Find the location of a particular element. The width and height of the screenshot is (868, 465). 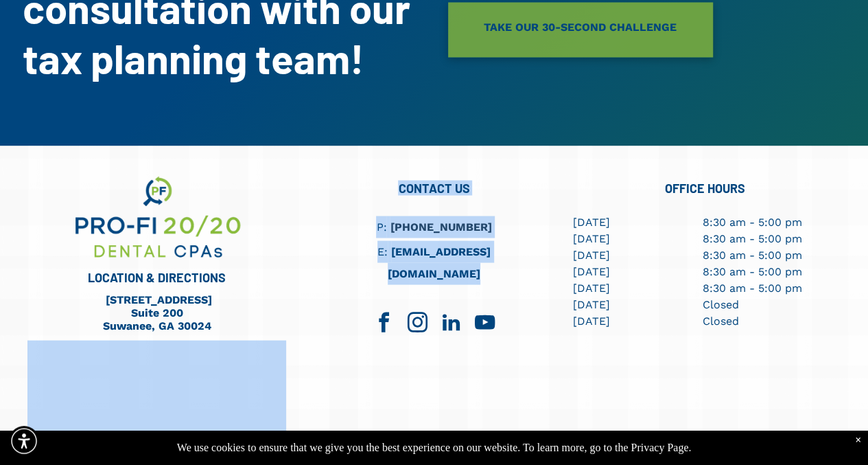

a: youtube is located at coordinates (484, 324).